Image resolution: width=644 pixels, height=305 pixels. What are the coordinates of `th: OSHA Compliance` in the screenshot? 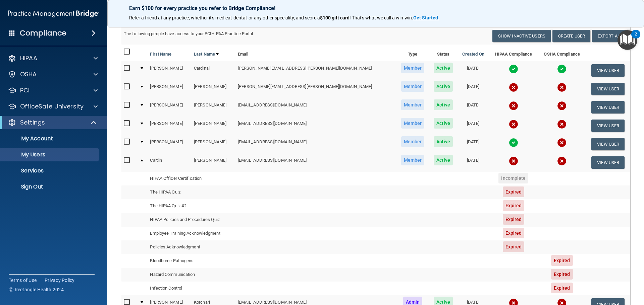 It's located at (562, 53).